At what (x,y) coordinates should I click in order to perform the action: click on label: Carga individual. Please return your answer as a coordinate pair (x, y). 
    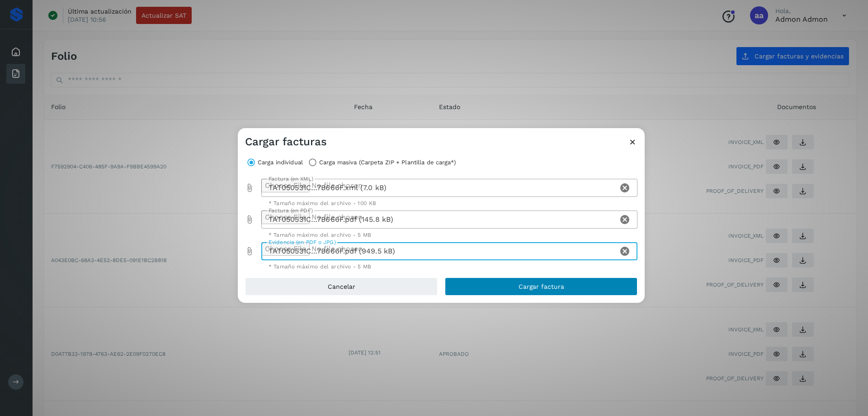
    Looking at the image, I should click on (281, 162).